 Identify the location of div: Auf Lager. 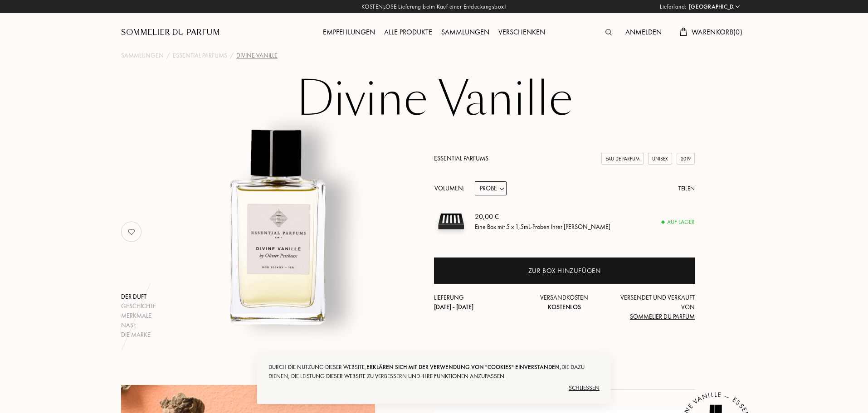
(678, 222).